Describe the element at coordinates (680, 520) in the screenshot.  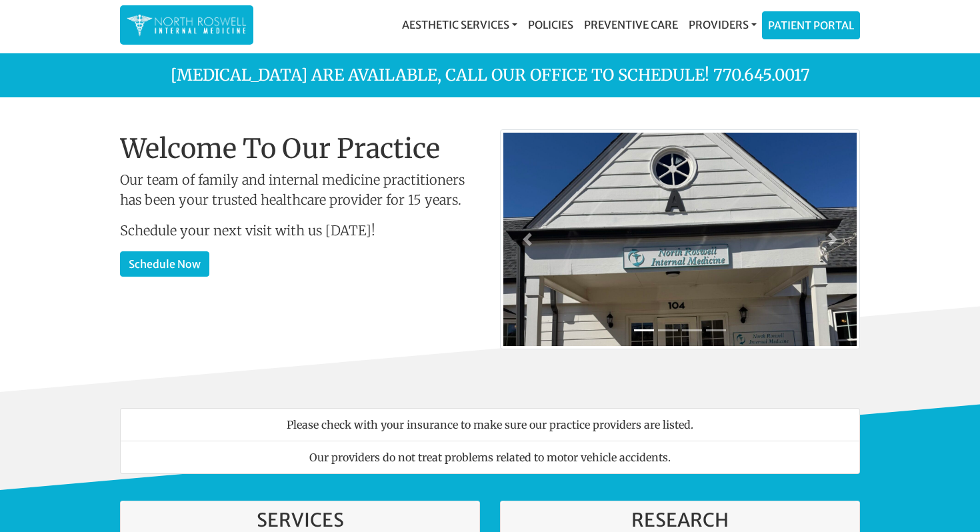
I see `h3: Research` at that location.